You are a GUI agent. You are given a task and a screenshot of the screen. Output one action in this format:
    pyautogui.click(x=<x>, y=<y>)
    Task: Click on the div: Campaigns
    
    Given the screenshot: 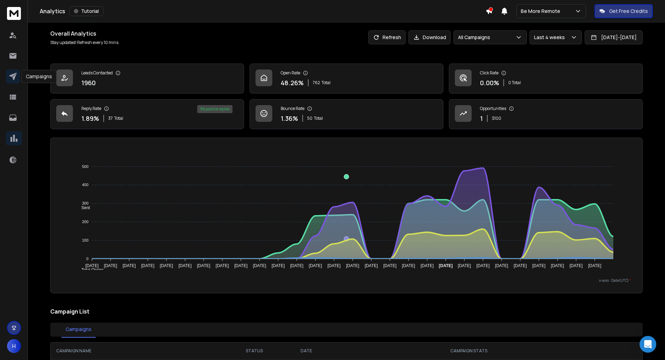 What is the action you would take?
    pyautogui.click(x=39, y=76)
    